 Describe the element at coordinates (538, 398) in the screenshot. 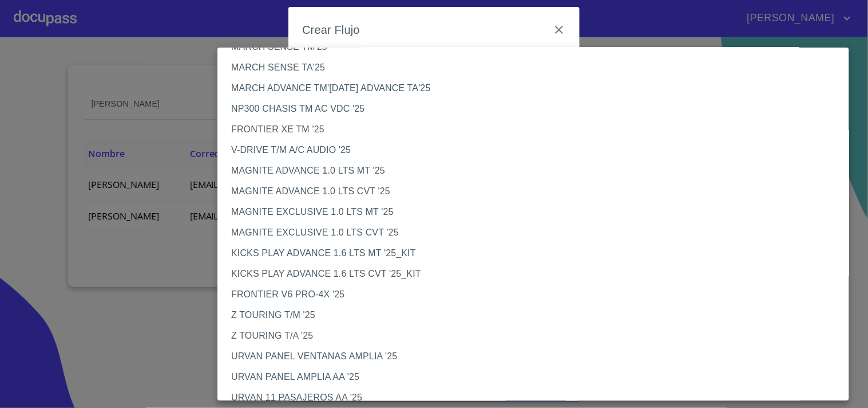

I see `li: URVAN 11 PASAJEROS AA '25` at that location.